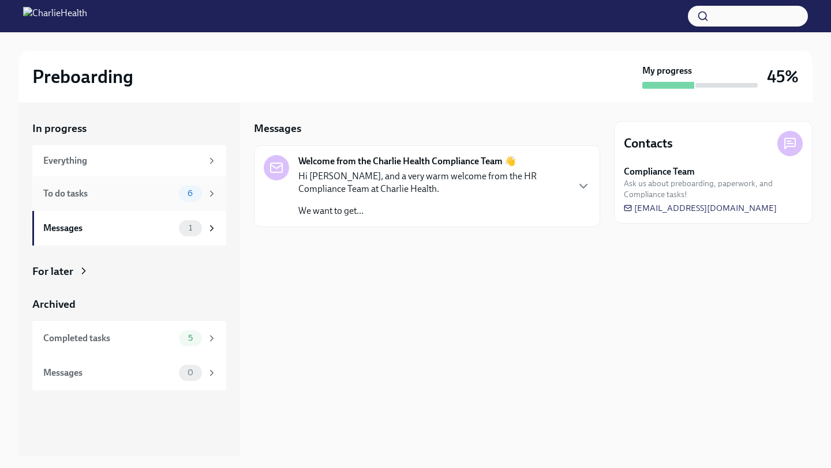 This screenshot has height=468, width=831. Describe the element at coordinates (659, 172) in the screenshot. I see `strong: Compliance Team` at that location.